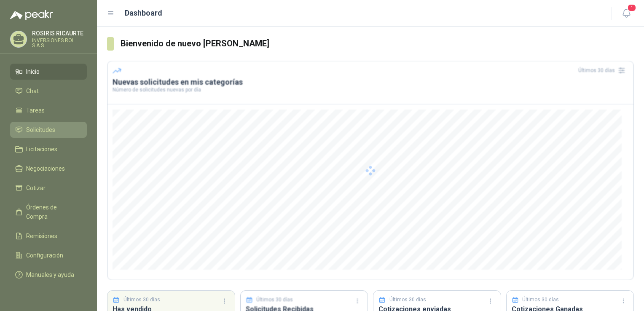  I want to click on a: Inicio, so click(49, 71).